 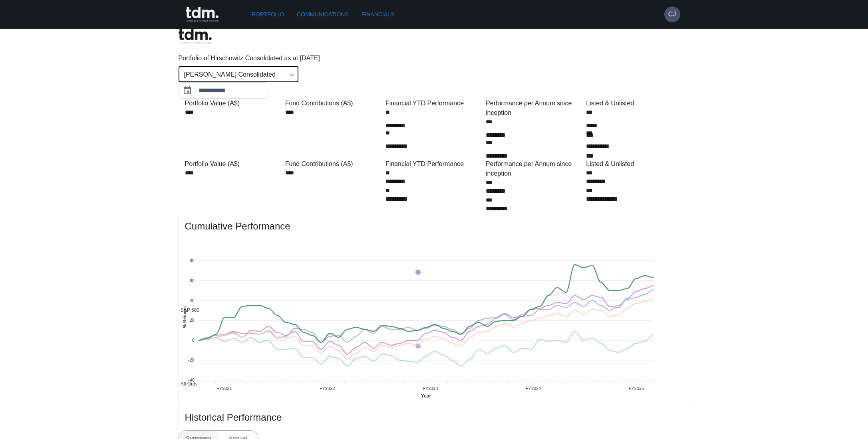 What do you see at coordinates (192, 301) in the screenshot?
I see `tspan: 40` at bounding box center [192, 301].